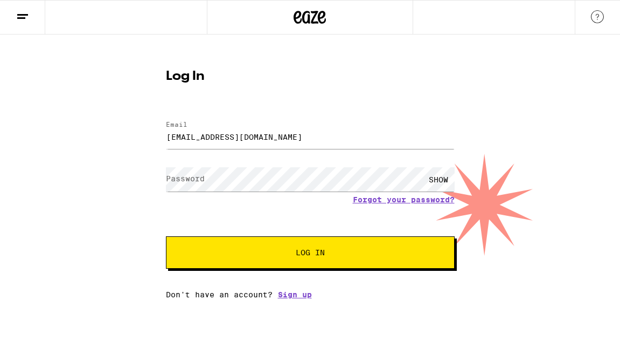 Image resolution: width=620 pixels, height=361 pixels. What do you see at coordinates (295, 294) in the screenshot?
I see `a: Sign up` at bounding box center [295, 294].